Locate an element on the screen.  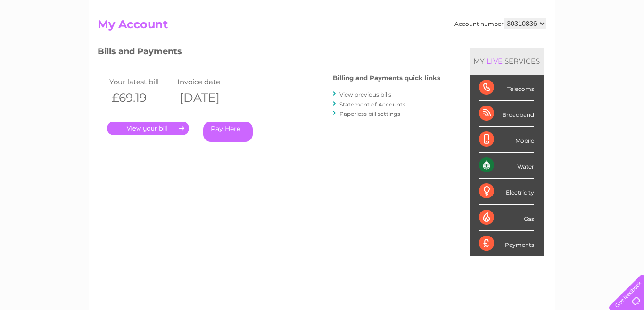
a: Pay Here is located at coordinates (228, 132).